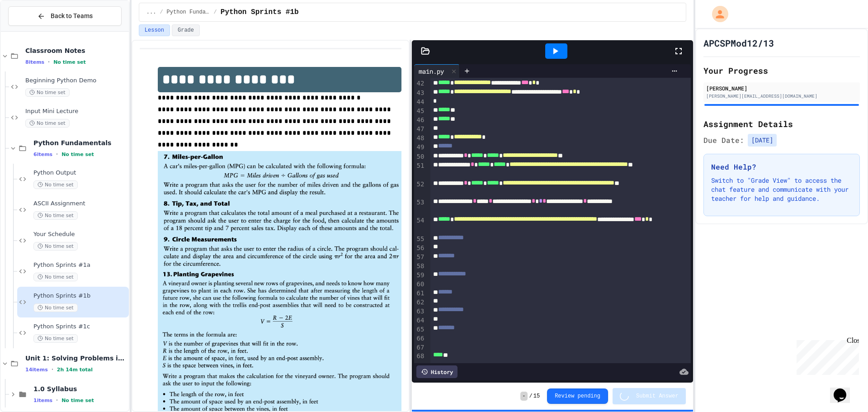 Image resolution: width=868 pixels, height=412 pixels. I want to click on div: 66, so click(419, 339).